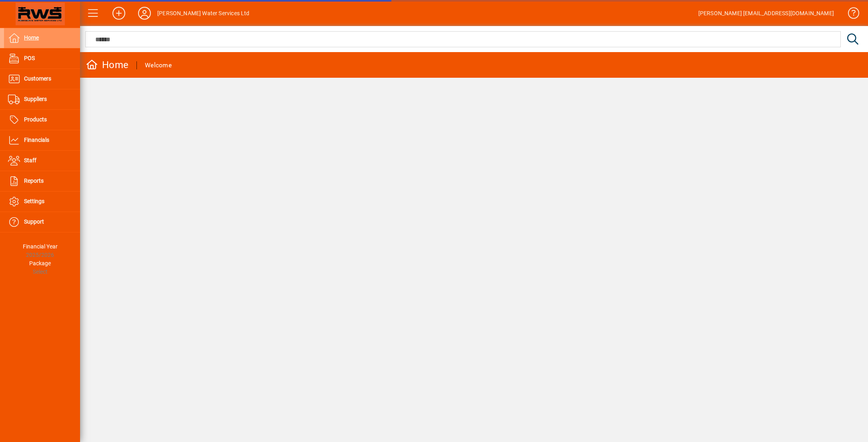  What do you see at coordinates (42, 120) in the screenshot?
I see `a: Products` at bounding box center [42, 120].